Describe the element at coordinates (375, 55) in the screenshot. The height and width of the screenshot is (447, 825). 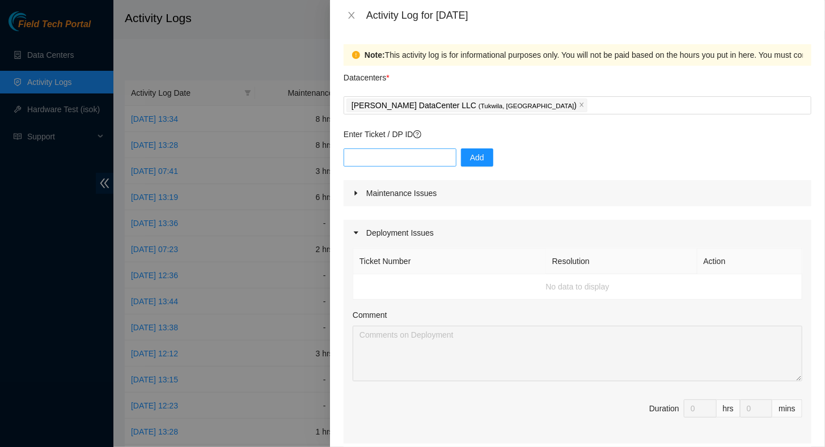
I see `strong: Note:` at that location.